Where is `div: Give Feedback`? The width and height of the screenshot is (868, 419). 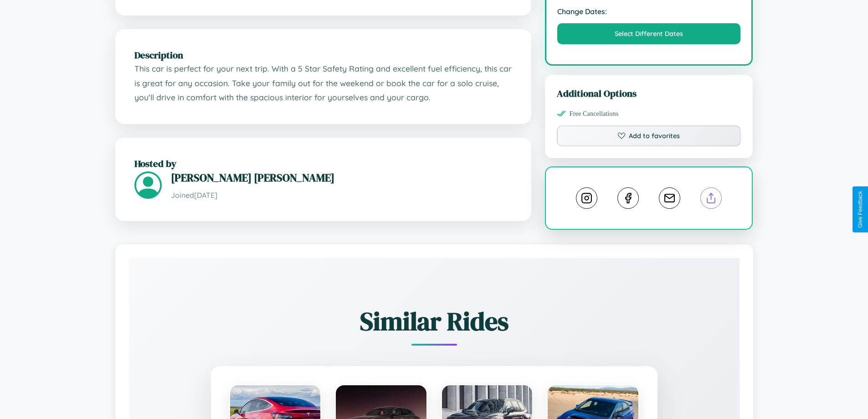 div: Give Feedback is located at coordinates (860, 209).